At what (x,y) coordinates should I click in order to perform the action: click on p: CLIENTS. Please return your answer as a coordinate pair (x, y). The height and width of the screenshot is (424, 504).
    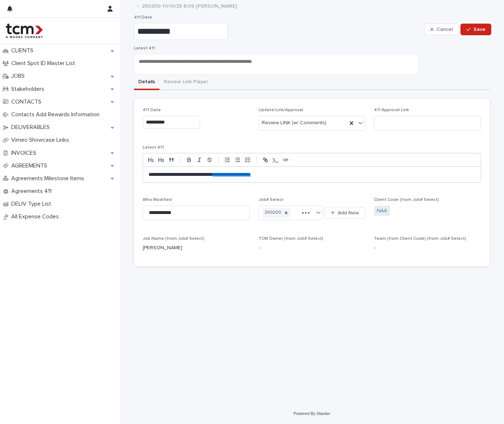
    Looking at the image, I should click on (24, 50).